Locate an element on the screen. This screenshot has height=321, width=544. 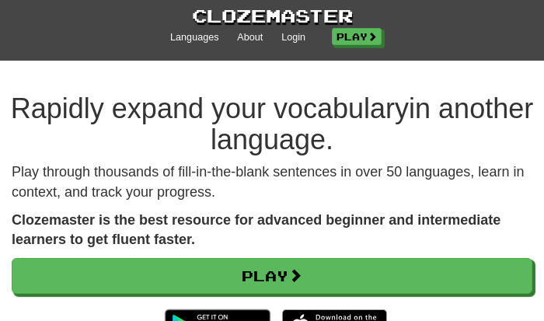
a: About is located at coordinates (249, 38).